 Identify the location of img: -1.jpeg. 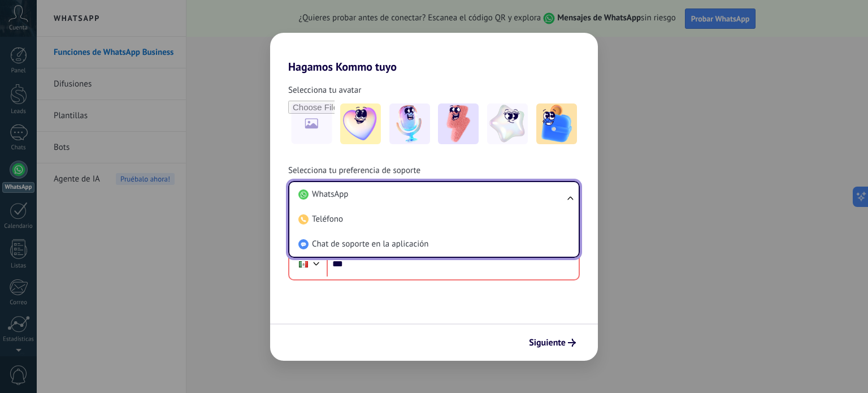
(361, 123).